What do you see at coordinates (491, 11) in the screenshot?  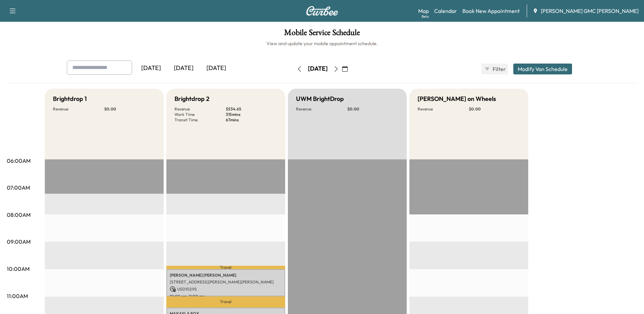 I see `a: Book New Appointment` at bounding box center [491, 11].